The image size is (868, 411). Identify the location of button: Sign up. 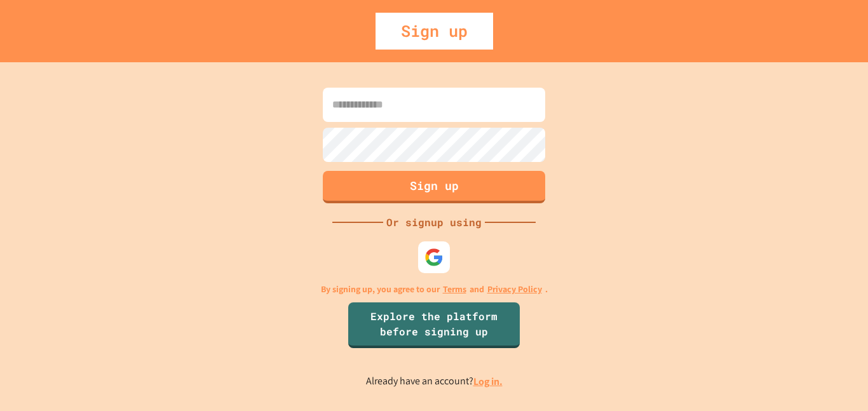
(434, 187).